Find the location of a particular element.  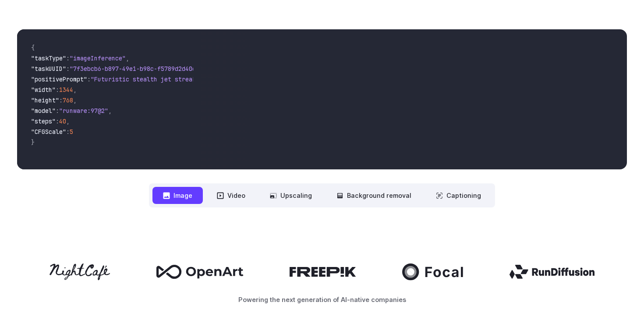

span: "imageInference" is located at coordinates (98, 58).